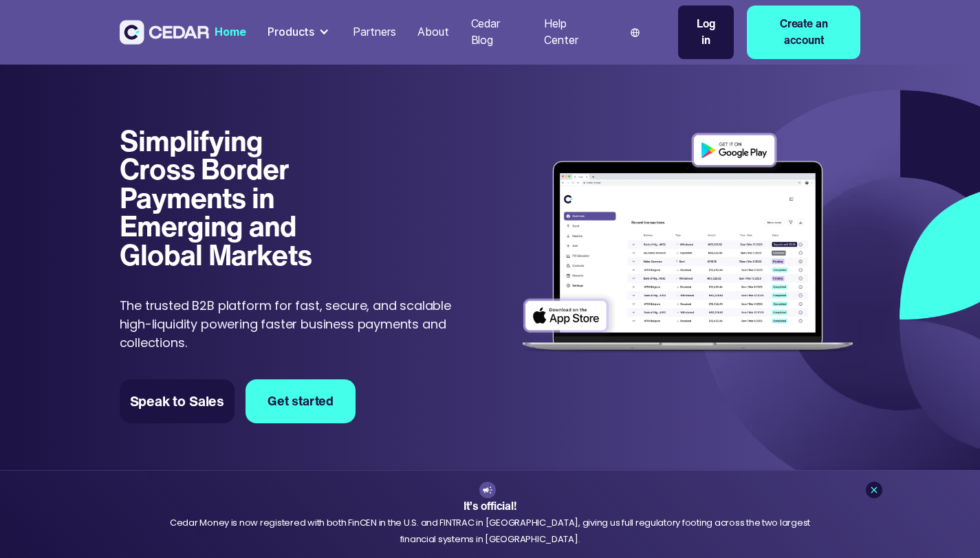  Describe the element at coordinates (301, 401) in the screenshot. I see `a: Get started` at that location.